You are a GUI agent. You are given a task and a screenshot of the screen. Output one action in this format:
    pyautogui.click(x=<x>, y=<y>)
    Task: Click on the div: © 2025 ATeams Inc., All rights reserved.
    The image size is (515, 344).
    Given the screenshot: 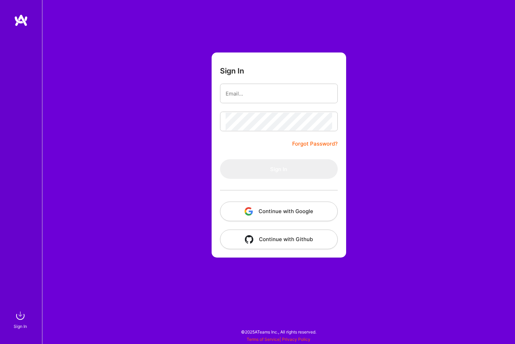 What is the action you would take?
    pyautogui.click(x=279, y=332)
    